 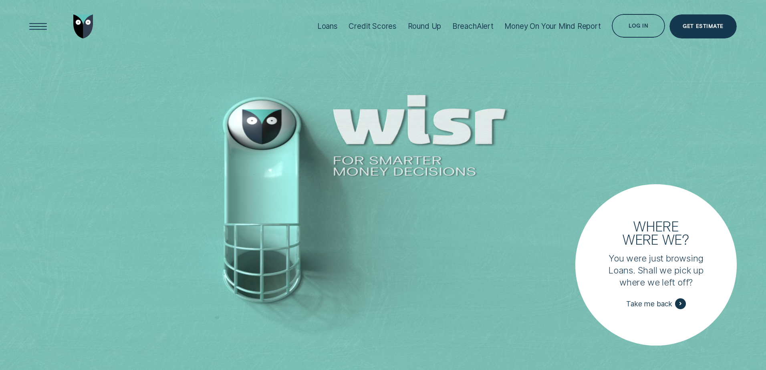 I want to click on div: Credit Scores, so click(x=373, y=26).